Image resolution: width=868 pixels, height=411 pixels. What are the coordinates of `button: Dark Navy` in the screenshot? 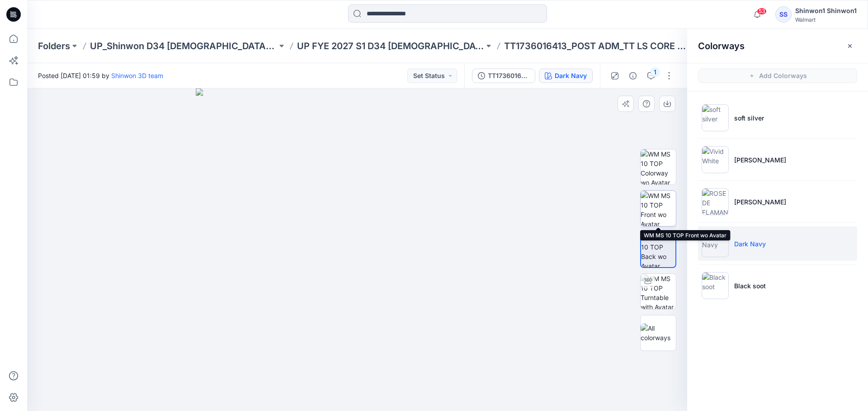 It's located at (566, 76).